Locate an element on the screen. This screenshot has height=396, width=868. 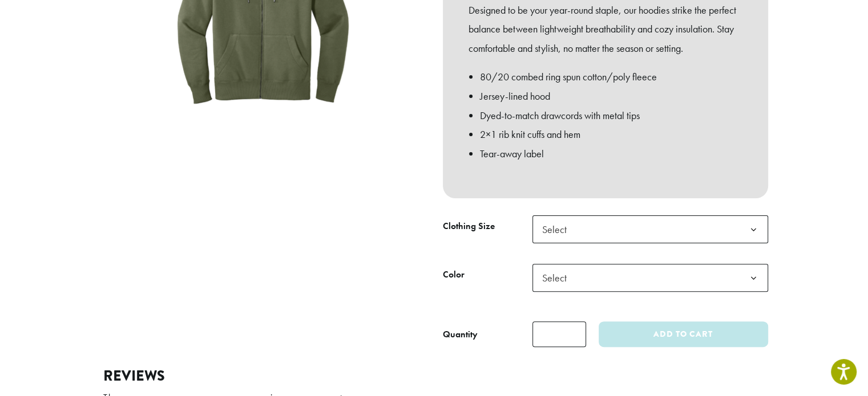
li: Tear-away label is located at coordinates (611, 154).